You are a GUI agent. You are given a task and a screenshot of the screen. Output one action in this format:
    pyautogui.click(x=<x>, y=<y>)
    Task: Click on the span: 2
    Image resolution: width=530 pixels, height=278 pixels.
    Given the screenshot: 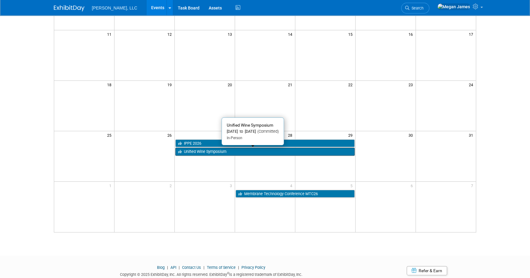 What is the action you would take?
    pyautogui.click(x=172, y=186)
    